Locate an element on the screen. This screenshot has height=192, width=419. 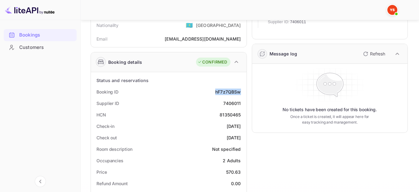
div: CONFIRMED is located at coordinates (212, 62).